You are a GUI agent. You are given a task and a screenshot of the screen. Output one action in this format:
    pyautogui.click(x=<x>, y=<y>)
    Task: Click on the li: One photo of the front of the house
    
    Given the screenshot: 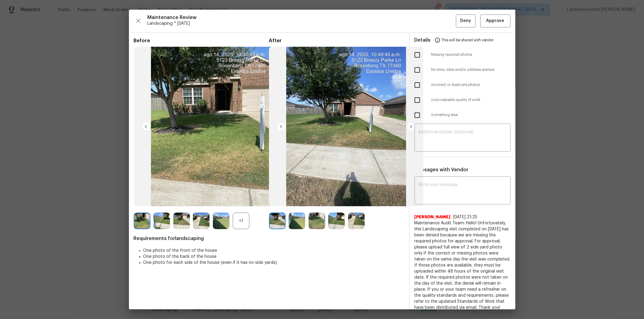 What is the action you would take?
    pyautogui.click(x=274, y=251)
    